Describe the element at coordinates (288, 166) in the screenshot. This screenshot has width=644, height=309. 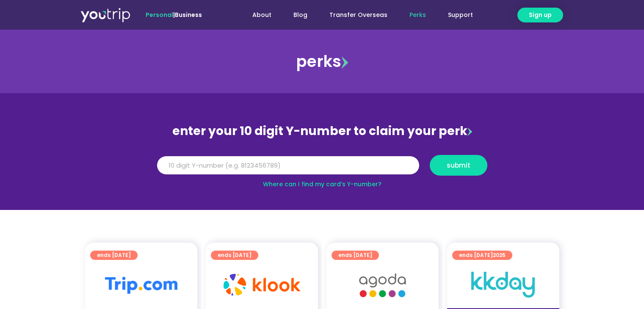
I see `input: 10 digit Y-number (e.g. 8123456789)` at that location.